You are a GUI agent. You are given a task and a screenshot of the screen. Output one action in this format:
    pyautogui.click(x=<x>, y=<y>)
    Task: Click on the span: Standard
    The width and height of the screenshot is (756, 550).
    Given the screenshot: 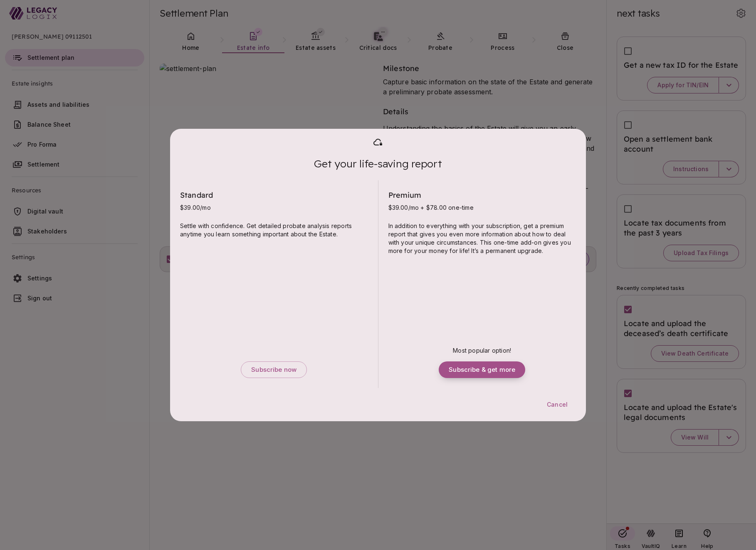 What is the action you would take?
    pyautogui.click(x=196, y=195)
    